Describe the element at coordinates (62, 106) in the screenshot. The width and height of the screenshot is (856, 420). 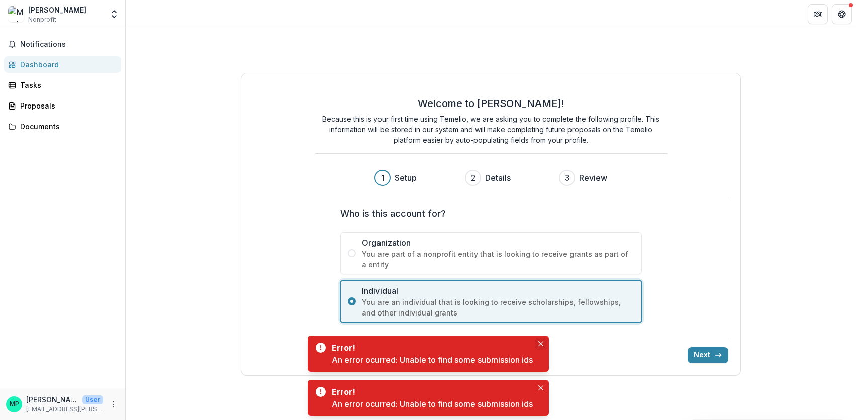
I see `a: Proposals` at that location.